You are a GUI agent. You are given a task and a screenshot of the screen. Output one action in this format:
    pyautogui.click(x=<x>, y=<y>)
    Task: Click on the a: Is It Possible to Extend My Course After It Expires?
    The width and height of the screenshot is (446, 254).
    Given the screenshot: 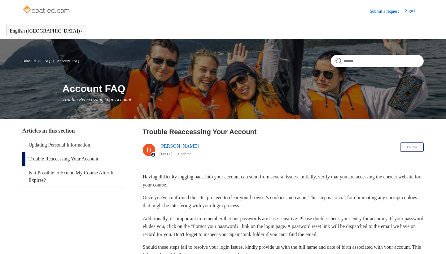 What is the action you would take?
    pyautogui.click(x=72, y=176)
    